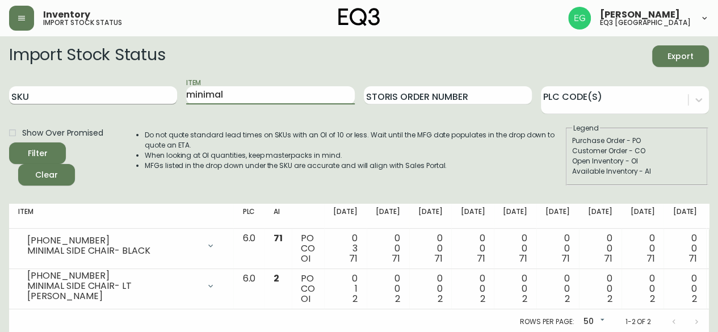 Image resolution: width=718 pixels, height=332 pixels. I want to click on div: 50, so click(592, 322).